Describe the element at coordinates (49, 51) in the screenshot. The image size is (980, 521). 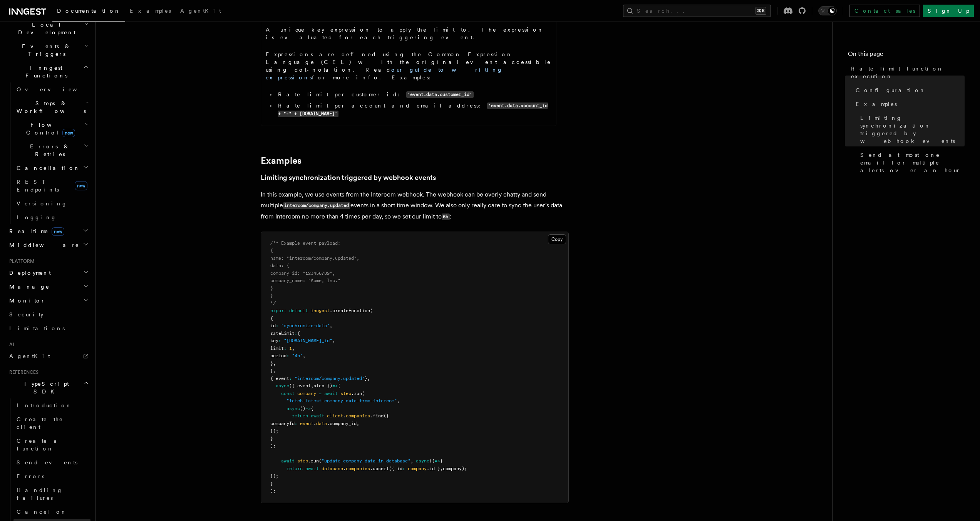
I see `button: Events & Triggers` at that location.